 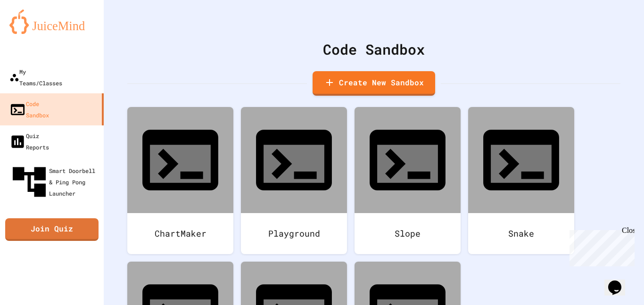 What do you see at coordinates (180, 234) in the screenshot?
I see `div: ChartMaker` at bounding box center [180, 234].